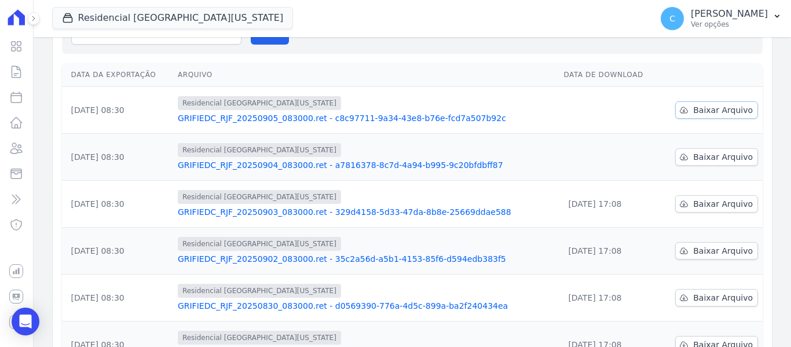 The height and width of the screenshot is (347, 791). What do you see at coordinates (366, 118) in the screenshot?
I see `a: GRIFIEDC_RJF_20250905_083000.ret - c8c97711-9a34-43e8-b76e-fcd7a507b92c` at bounding box center [366, 118].